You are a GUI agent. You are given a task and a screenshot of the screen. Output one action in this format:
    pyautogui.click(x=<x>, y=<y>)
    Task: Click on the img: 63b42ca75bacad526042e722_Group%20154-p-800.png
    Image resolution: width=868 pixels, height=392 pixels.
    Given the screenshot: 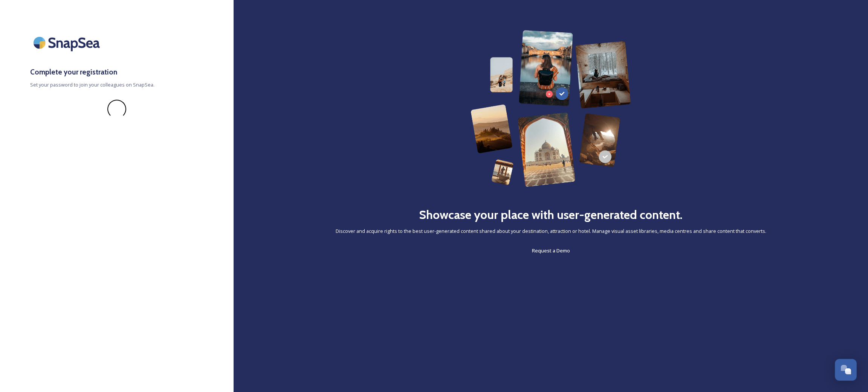 What is the action you would take?
    pyautogui.click(x=550, y=108)
    